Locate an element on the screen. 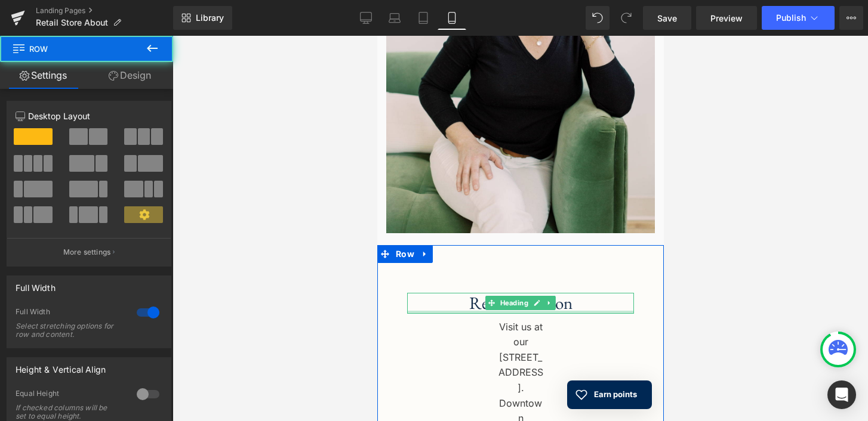  a: Tablet is located at coordinates (423, 18).